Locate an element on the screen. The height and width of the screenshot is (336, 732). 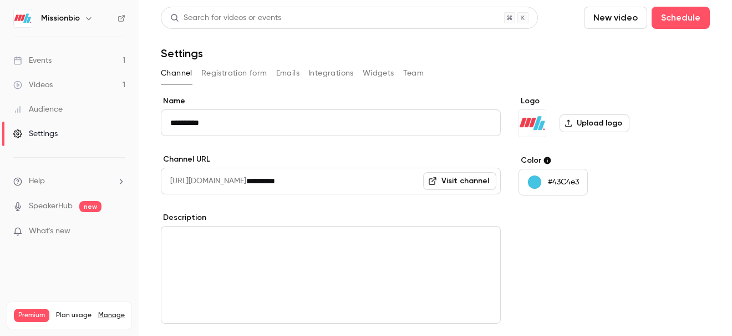
span: What's new is located at coordinates (49, 231).